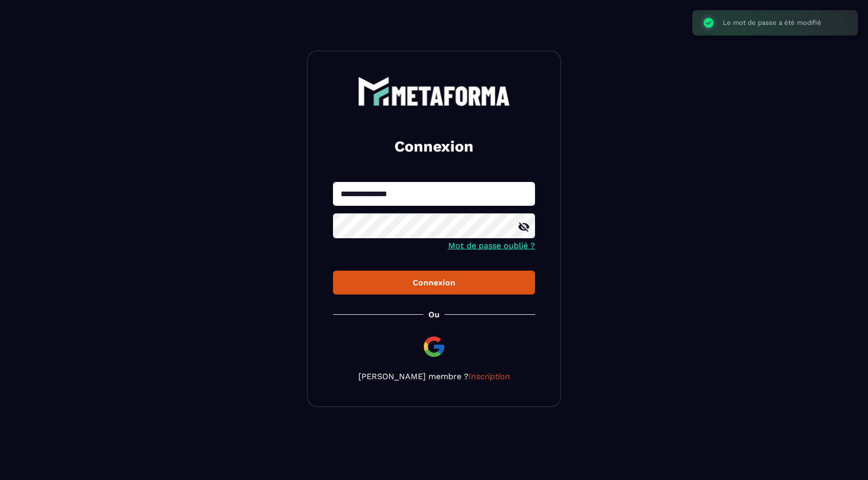 The height and width of the screenshot is (480, 868). What do you see at coordinates (434, 91) in the screenshot?
I see `a: logo` at bounding box center [434, 91].